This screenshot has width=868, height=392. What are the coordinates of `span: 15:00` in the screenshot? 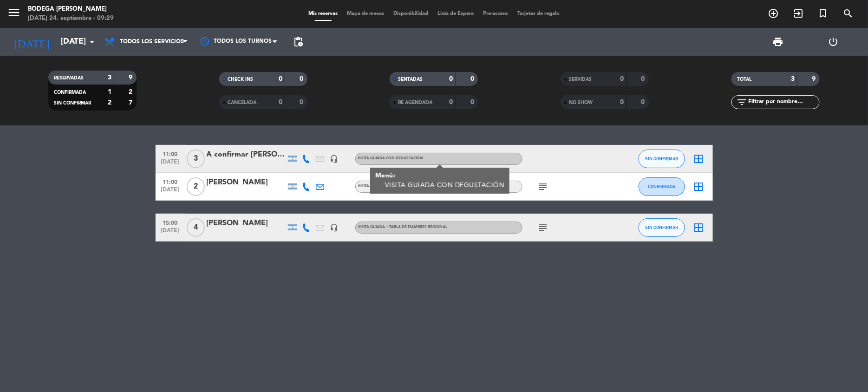 It's located at (171, 222).